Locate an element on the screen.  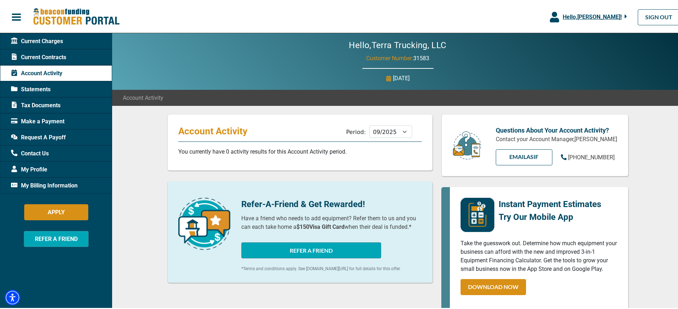
b: $150 Visa Gift Card is located at coordinates (320, 225).